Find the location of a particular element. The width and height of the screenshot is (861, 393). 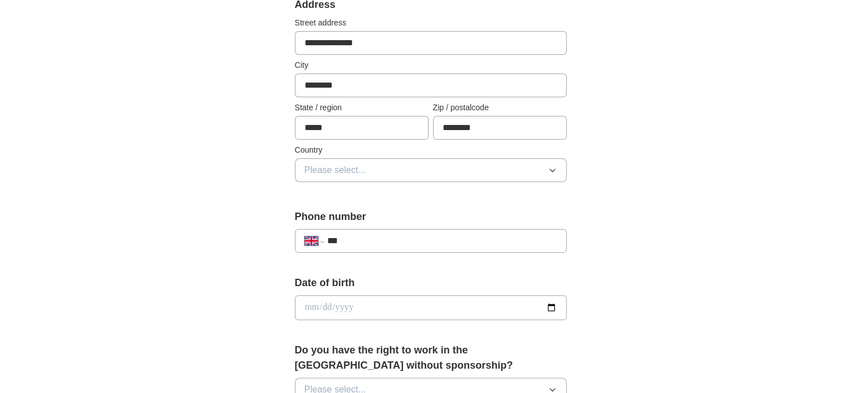

label: City is located at coordinates (431, 65).